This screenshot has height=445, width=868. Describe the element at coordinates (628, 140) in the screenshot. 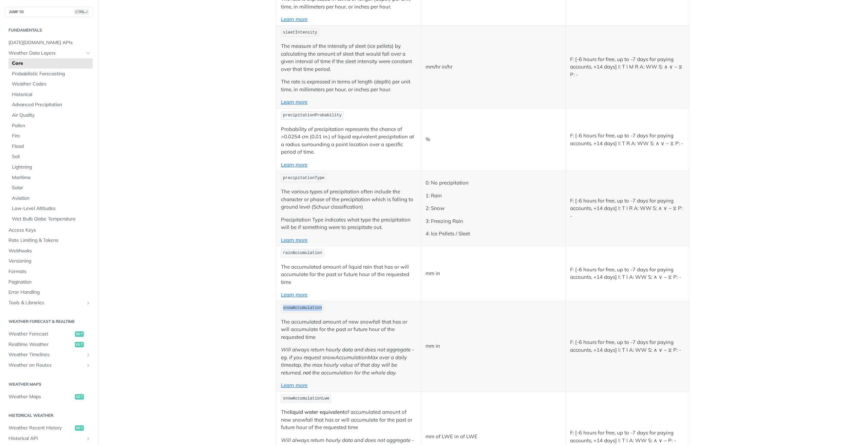

I see `p: F: [-6 hours for free, up to -7 days for paying accounts, +14 days] I: T R A: WW S: ∧ ∨ ~ ⧖ P: -` at that location.